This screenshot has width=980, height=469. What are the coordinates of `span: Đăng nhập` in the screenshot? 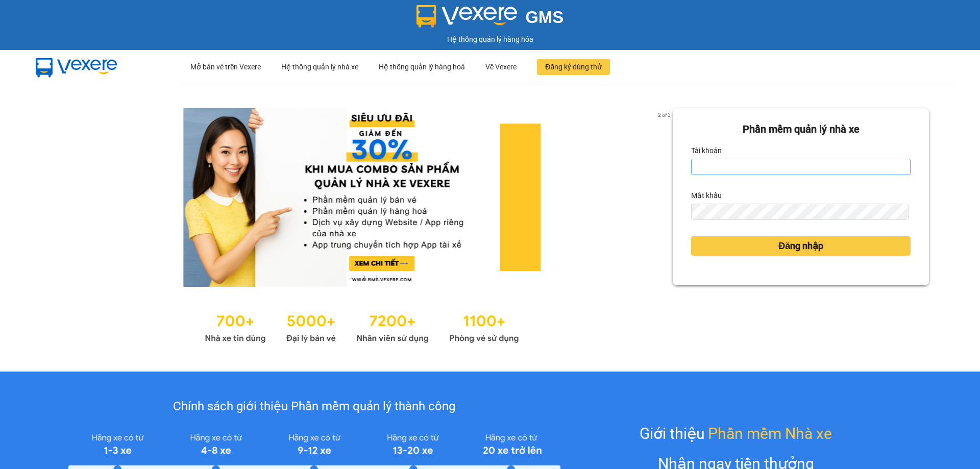 It's located at (801, 246).